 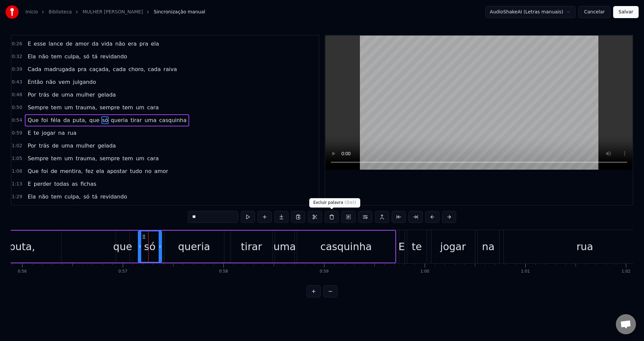 I want to click on span: julgando, so click(x=84, y=82).